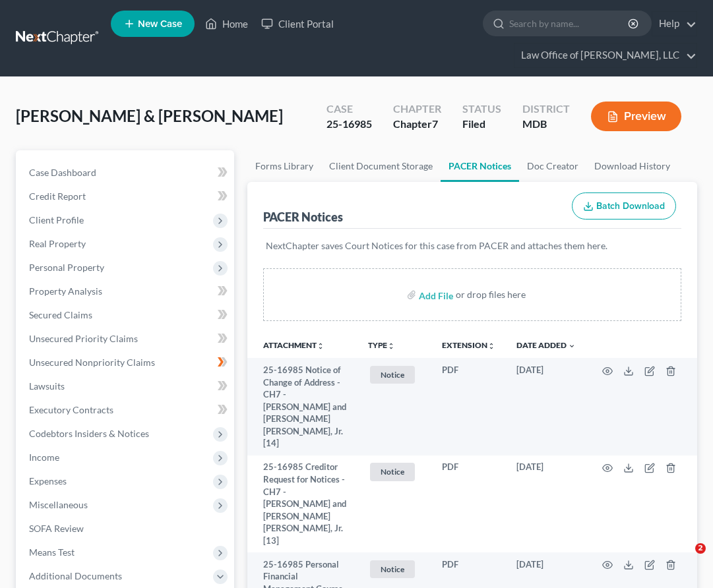 This screenshot has height=588, width=713. I want to click on div: Status, so click(481, 109).